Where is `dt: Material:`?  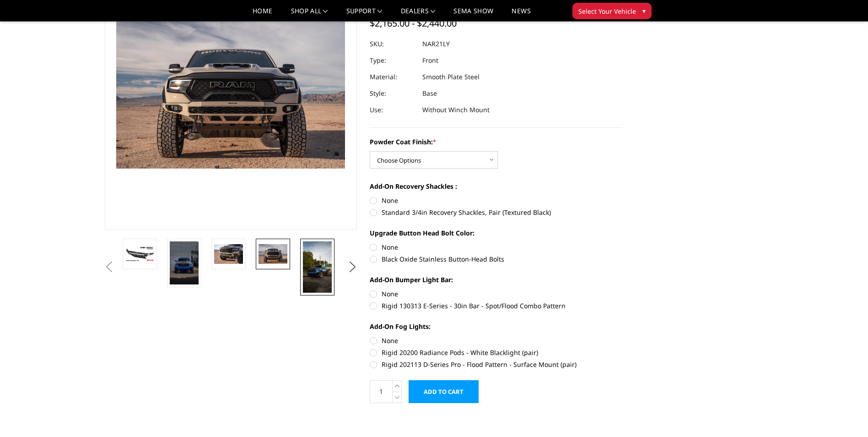 dt: Material: is located at coordinates (392, 76).